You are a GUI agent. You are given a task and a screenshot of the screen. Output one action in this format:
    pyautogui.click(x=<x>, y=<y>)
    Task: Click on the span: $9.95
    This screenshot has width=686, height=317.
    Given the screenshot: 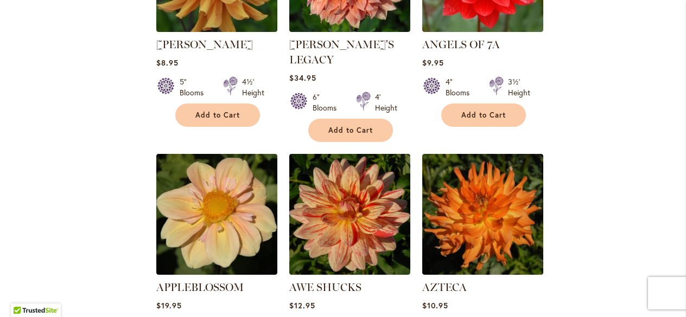 What is the action you would take?
    pyautogui.click(x=433, y=62)
    